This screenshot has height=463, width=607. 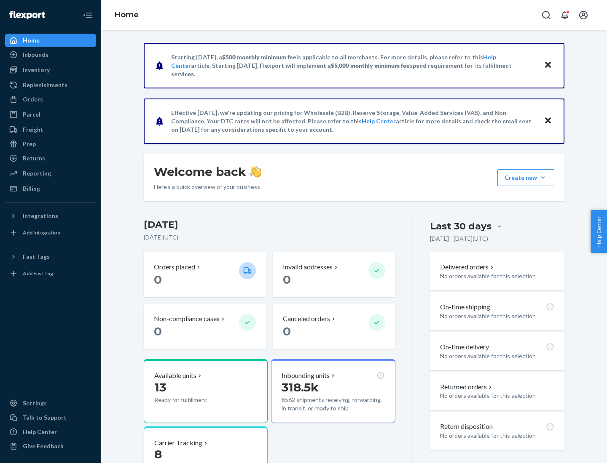 I want to click on a: Inbounds, so click(x=51, y=55).